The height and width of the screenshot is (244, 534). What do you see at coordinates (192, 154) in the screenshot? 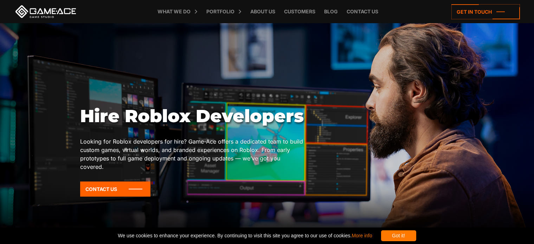
I see `p: Looking for Roblox developers for hire? Game-Ace offers a dedicated team to build custom games, v...` at bounding box center [192, 154].